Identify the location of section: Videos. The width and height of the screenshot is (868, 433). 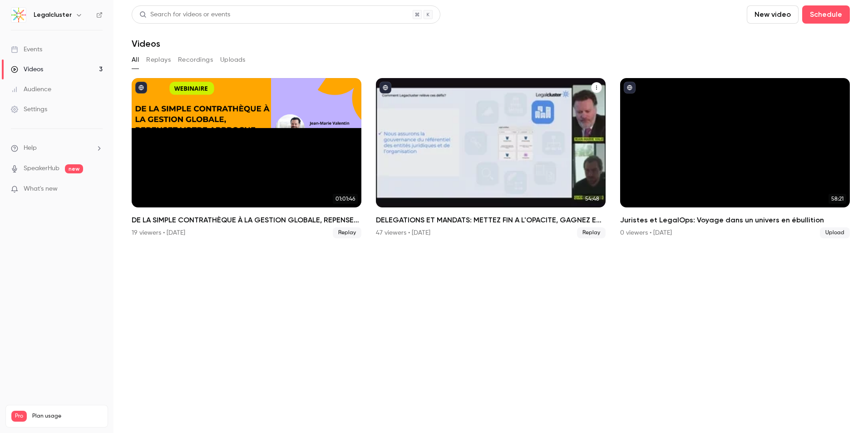
(491, 216).